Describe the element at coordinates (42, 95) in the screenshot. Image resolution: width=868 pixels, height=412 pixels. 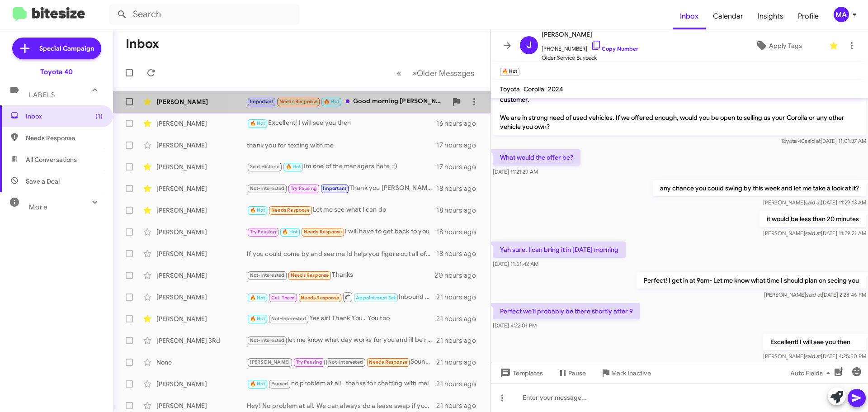
I see `span: Labels` at that location.